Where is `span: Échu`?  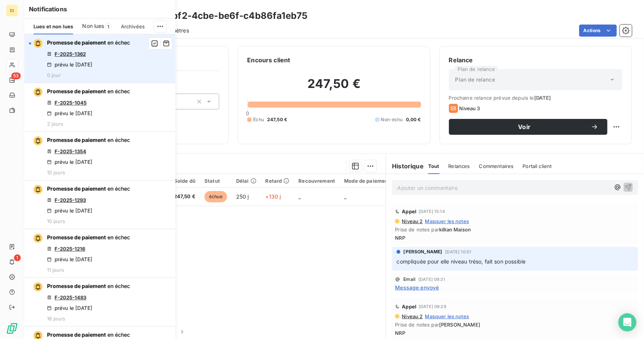 span: Échu is located at coordinates (259, 120).